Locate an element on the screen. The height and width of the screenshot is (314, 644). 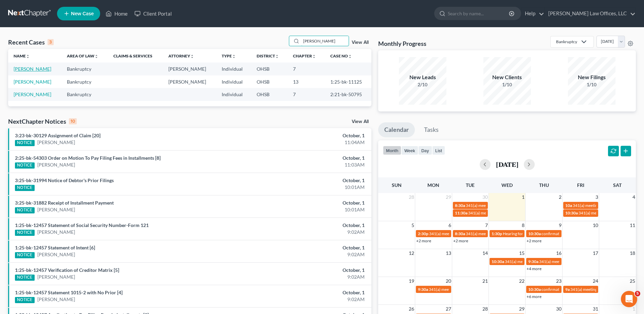
td: 2:21-bk-50795 is located at coordinates (348, 94).